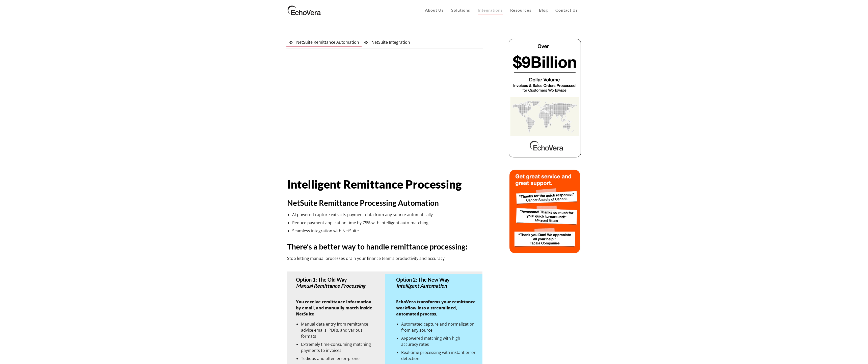 This screenshot has height=364, width=868. What do you see at coordinates (328, 42) in the screenshot?
I see `span: NetSuite Remittance Automation` at bounding box center [328, 42].